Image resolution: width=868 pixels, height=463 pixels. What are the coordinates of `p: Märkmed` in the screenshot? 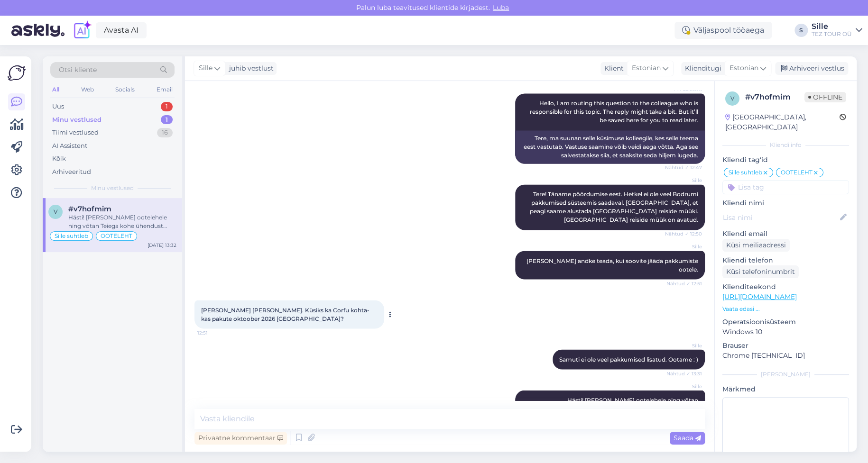 It's located at (785, 389).